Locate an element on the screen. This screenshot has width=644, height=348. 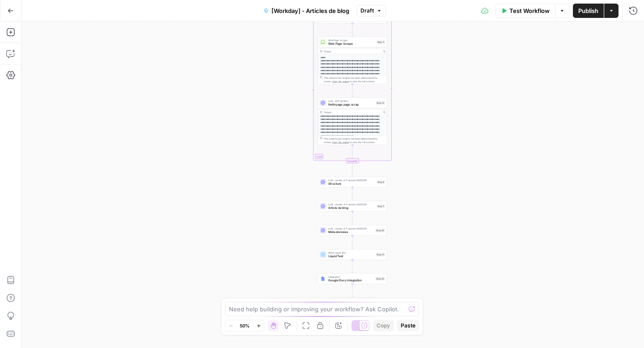
div: LLM · claude-3-7-sonnet-20250219Article de blogStep 7 is located at coordinates (352, 206).